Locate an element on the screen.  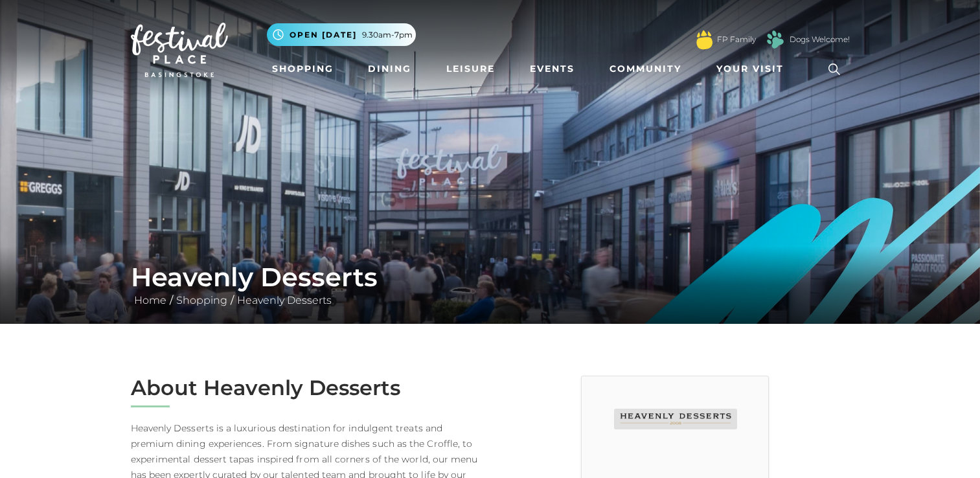
span: 9.30am-7pm is located at coordinates (387, 35).